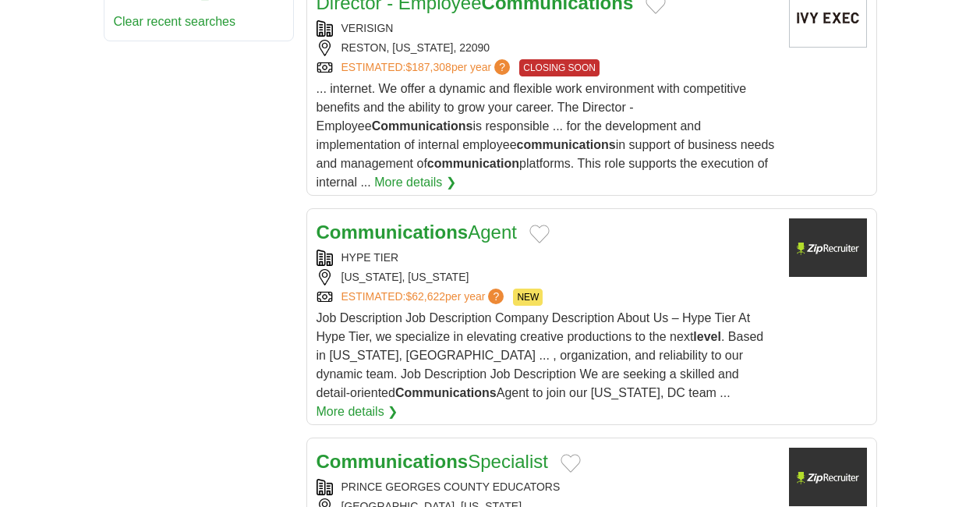  Describe the element at coordinates (474, 163) in the screenshot. I see `strong: communication` at that location.